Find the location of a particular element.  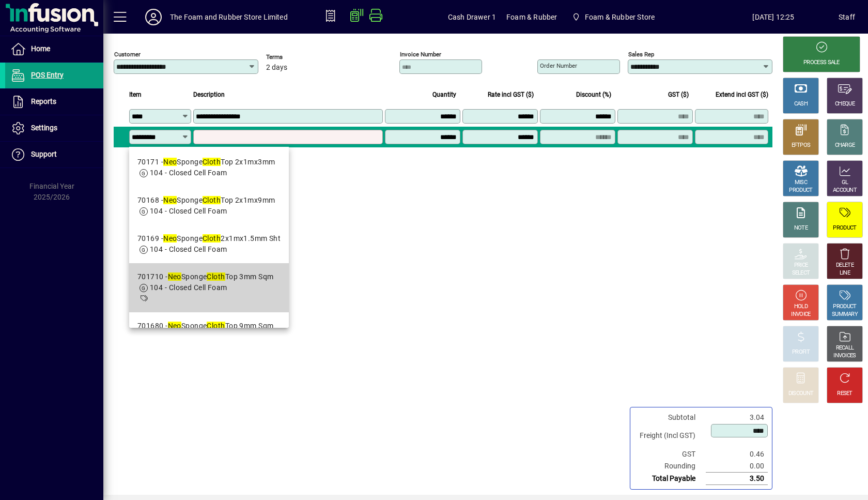

div: EFTPOS is located at coordinates (802, 145).